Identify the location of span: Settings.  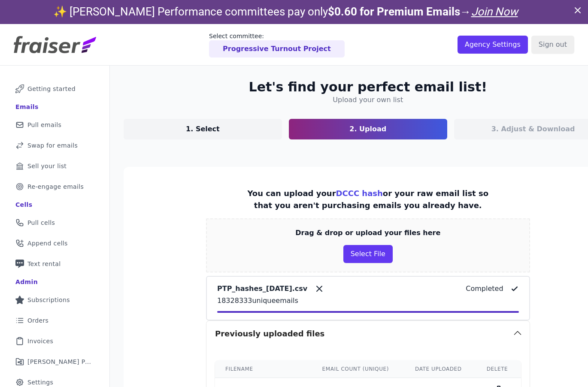
(41, 382).